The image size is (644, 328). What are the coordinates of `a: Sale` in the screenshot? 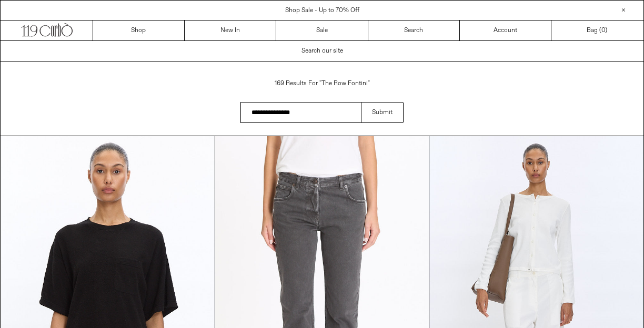 It's located at (322, 30).